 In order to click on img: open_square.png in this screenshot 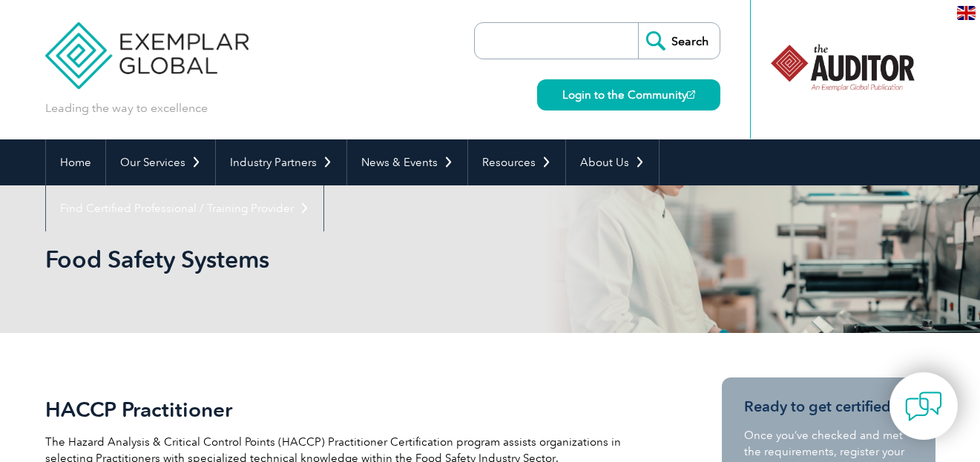, I will do `click(691, 94)`.